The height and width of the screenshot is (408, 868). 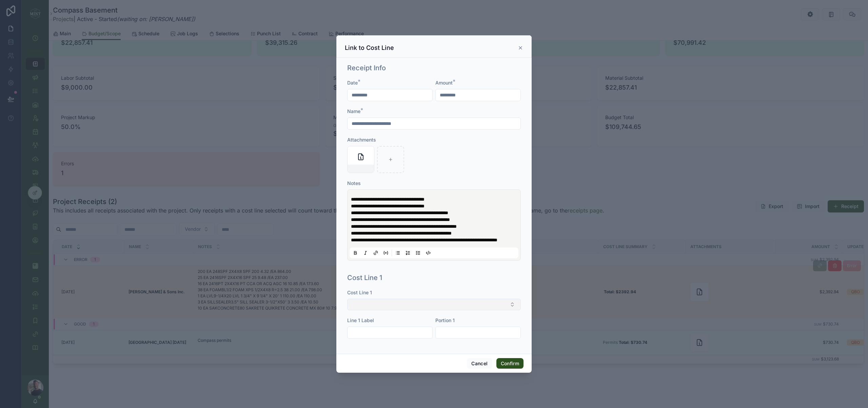 What do you see at coordinates (360, 292) in the screenshot?
I see `span: Cost Line 1` at bounding box center [360, 292].